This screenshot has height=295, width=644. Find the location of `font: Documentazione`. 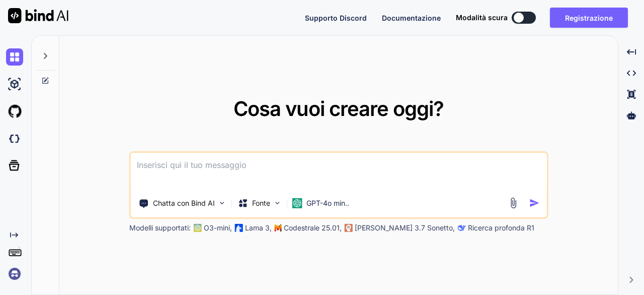

font: Documentazione is located at coordinates (411, 18).